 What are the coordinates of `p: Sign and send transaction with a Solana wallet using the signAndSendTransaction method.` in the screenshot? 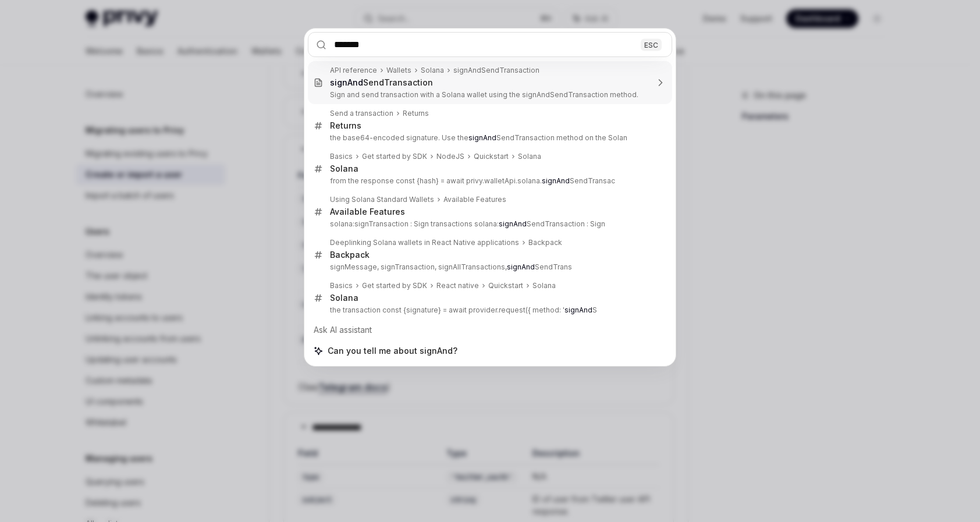 It's located at (489, 95).